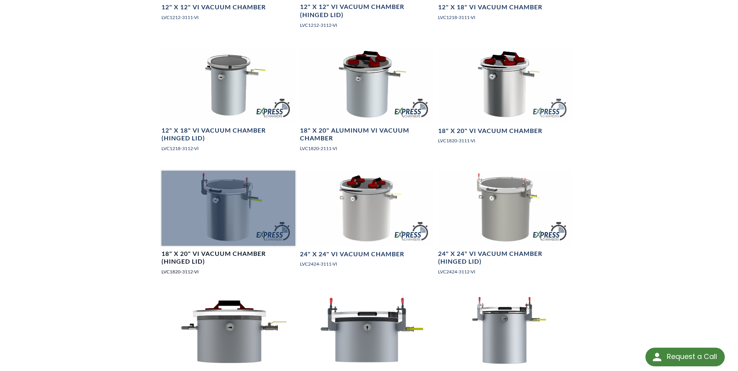 The width and height of the screenshot is (738, 371). Describe the element at coordinates (367, 264) in the screenshot. I see `p: LVC2424-3111-VI` at that location.